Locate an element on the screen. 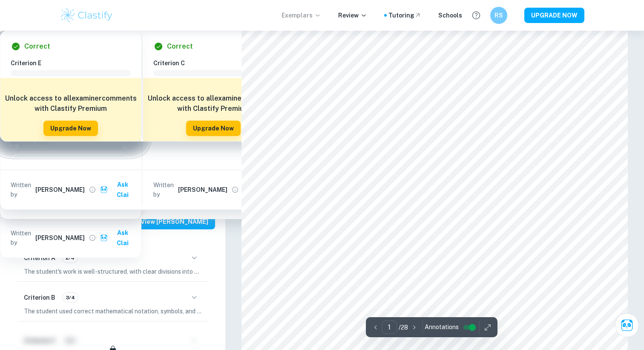  div: Schools is located at coordinates (450, 15).